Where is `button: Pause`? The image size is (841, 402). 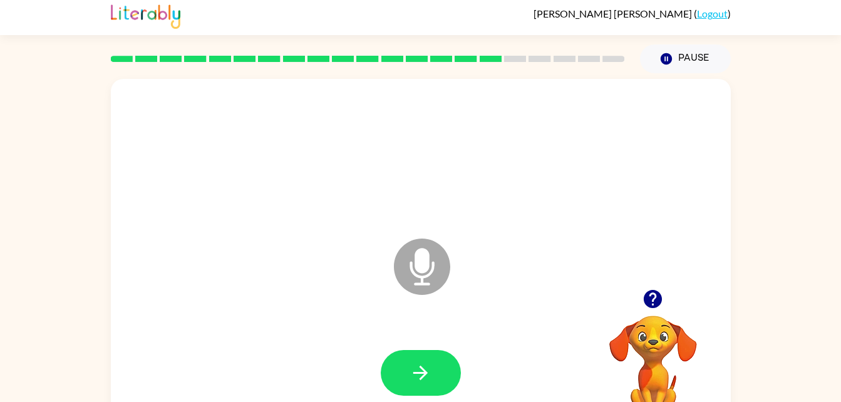 button: Pause is located at coordinates (685, 59).